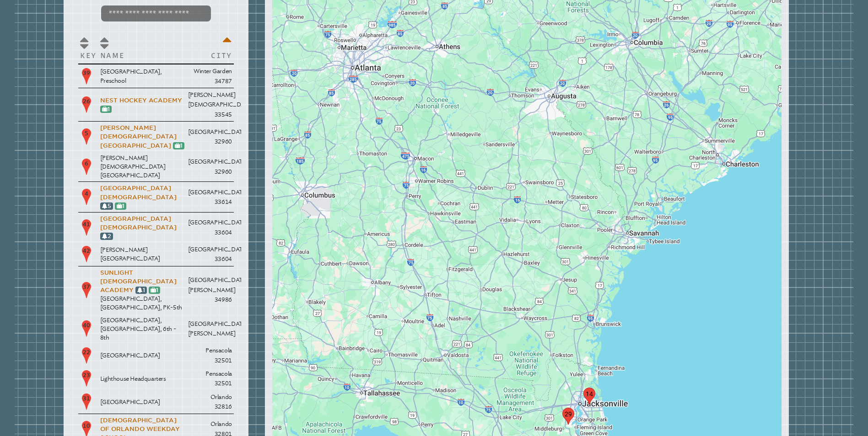  Describe the element at coordinates (86, 290) in the screenshot. I see `p: 37` at that location.